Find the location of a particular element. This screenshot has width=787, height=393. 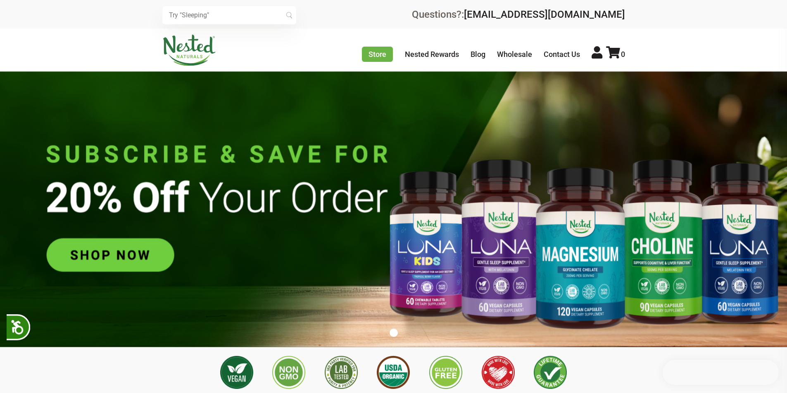

img: 3rd Party Lab Tested is located at coordinates (341, 373).